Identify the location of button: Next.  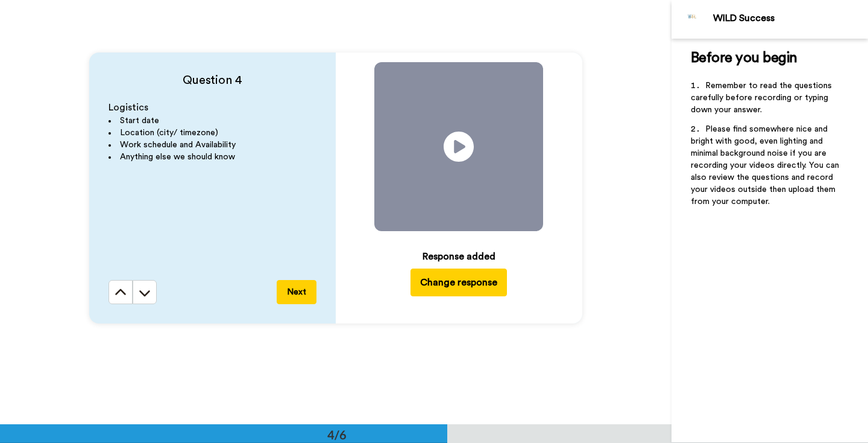
(297, 292).